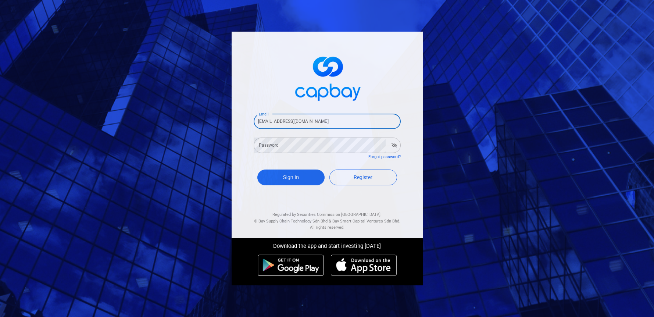  What do you see at coordinates (291, 177) in the screenshot?
I see `button: Sign In` at bounding box center [291, 177].